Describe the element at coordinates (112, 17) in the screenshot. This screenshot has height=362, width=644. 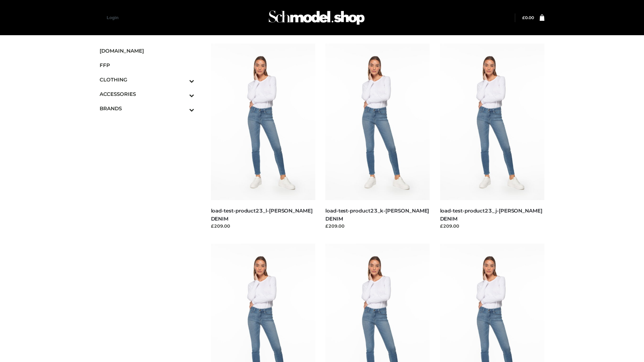
I see `a: Login` at that location.